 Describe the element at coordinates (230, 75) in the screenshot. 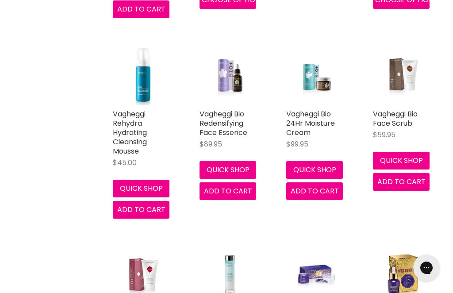

I see `img: Vagheggi Bio Redensifying Face Essence` at that location.